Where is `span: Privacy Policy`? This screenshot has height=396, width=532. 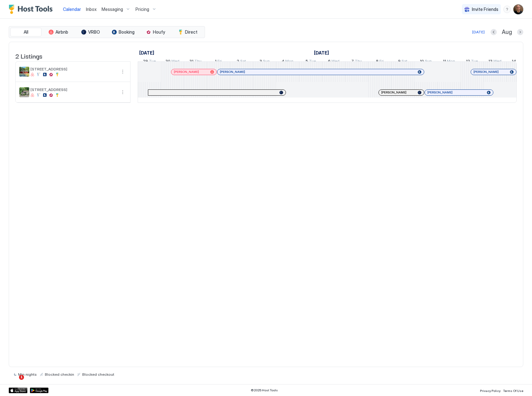
span: Privacy Policy is located at coordinates (490, 391).